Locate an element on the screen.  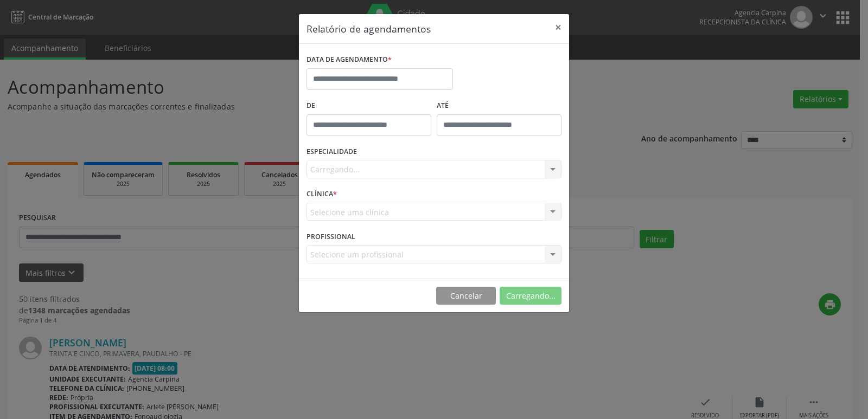
button: Cancelar is located at coordinates (466, 296).